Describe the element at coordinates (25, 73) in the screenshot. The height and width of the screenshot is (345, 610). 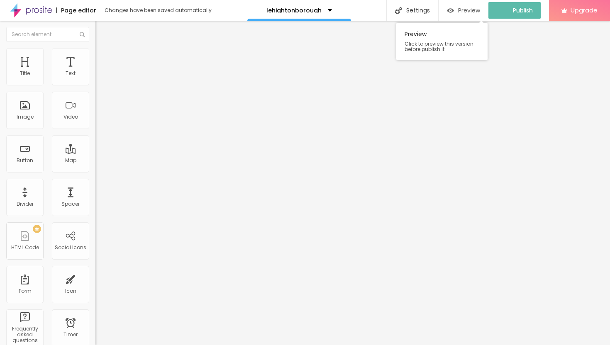
I see `div: Title` at that location.